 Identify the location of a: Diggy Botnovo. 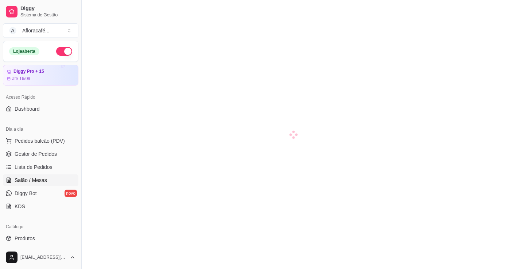
(40, 193).